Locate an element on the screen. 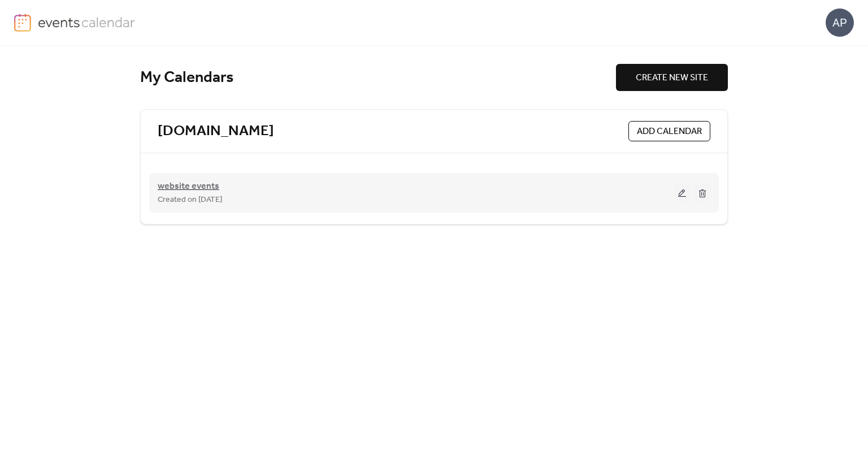 This screenshot has width=868, height=467. img: logo-type is located at coordinates (86, 22).